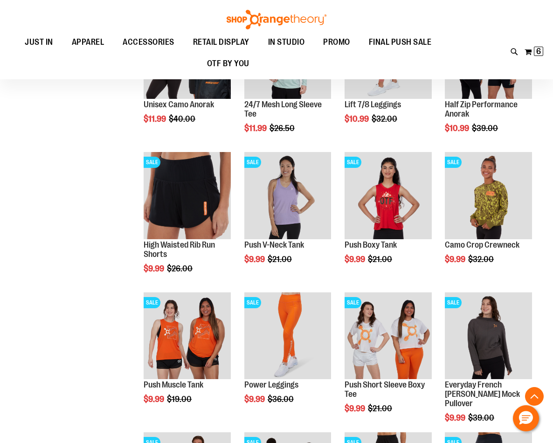 Image resolution: width=553 pixels, height=443 pixels. Describe the element at coordinates (179, 104) in the screenshot. I see `a: Unisex Camo Anorak` at that location.